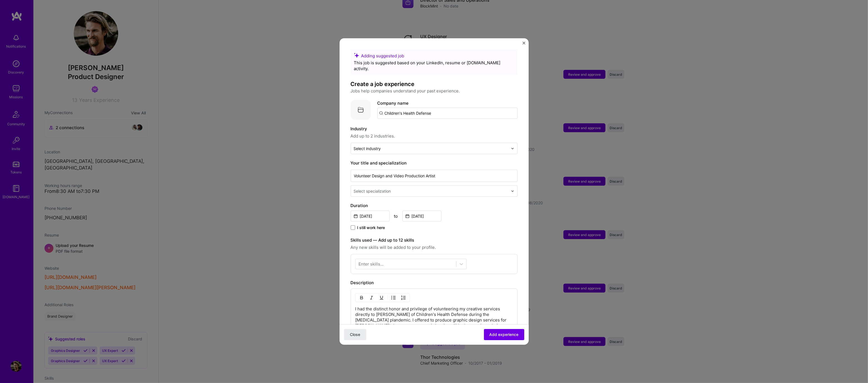 Image resolution: width=868 pixels, height=383 pixels. Describe the element at coordinates (367, 149) in the screenshot. I see `div: Select industry` at that location.